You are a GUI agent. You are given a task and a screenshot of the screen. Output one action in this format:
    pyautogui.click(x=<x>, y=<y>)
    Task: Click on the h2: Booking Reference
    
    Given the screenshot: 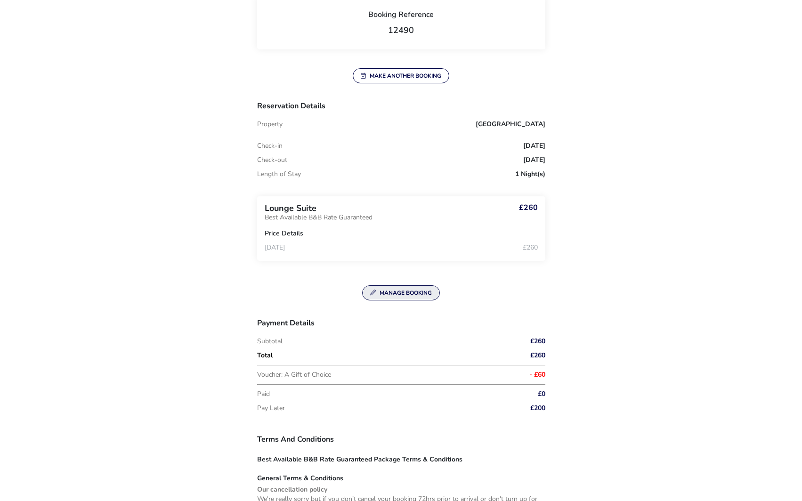 What is the action you would take?
    pyautogui.click(x=401, y=18)
    